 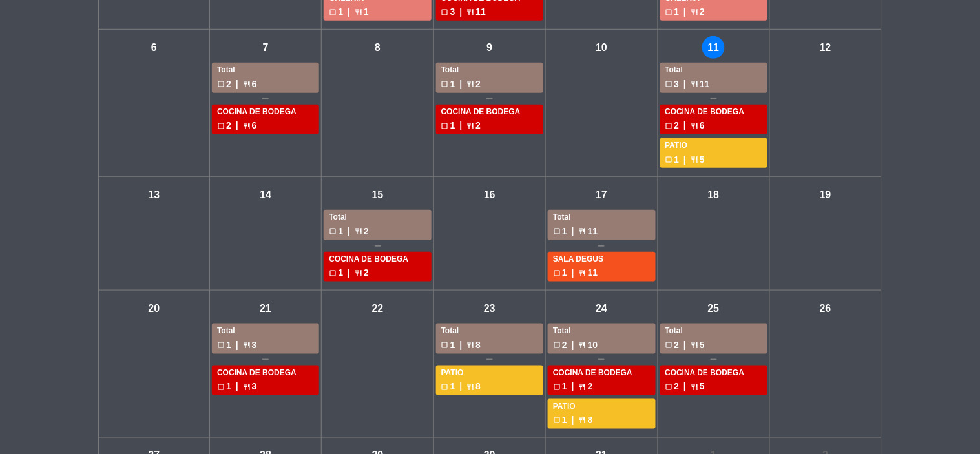 What do you see at coordinates (266, 47) in the screenshot?
I see `div: 7` at bounding box center [266, 47].